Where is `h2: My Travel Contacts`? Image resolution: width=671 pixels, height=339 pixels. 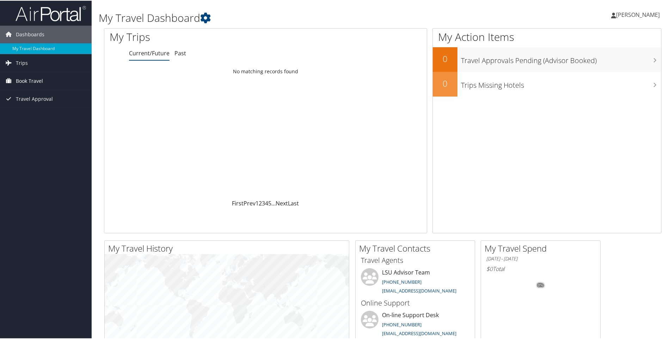 h2: My Travel Contacts is located at coordinates (417, 248).